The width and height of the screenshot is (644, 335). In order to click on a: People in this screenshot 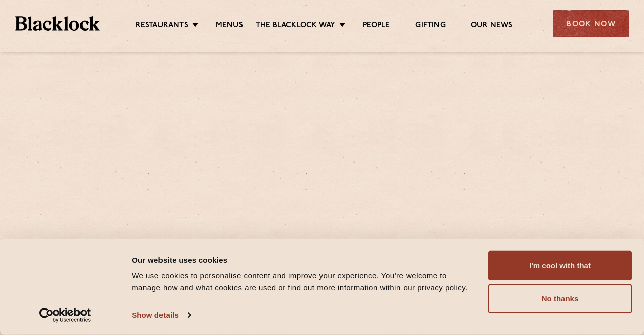, I will do `click(376, 26)`.